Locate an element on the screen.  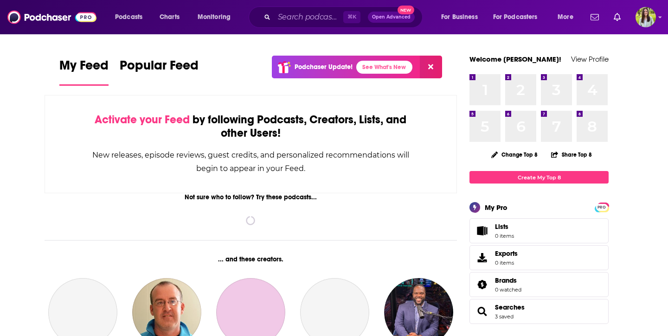
span: For Podcasters is located at coordinates (515, 17).